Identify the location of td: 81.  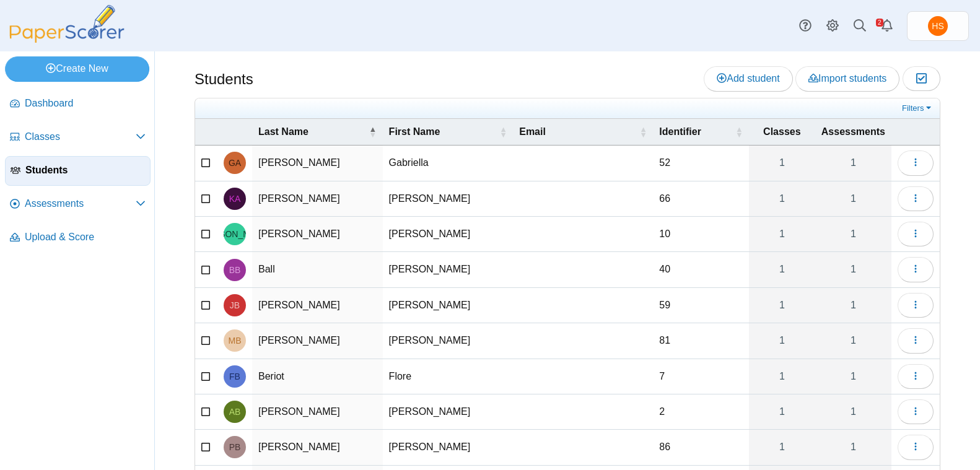
(701, 341).